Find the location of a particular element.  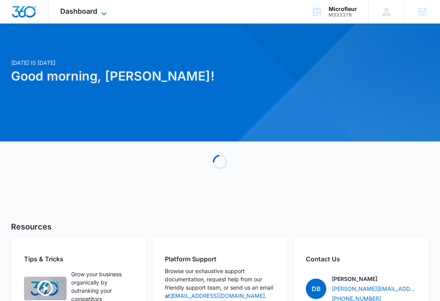

span: Dashboard is located at coordinates (79, 11).